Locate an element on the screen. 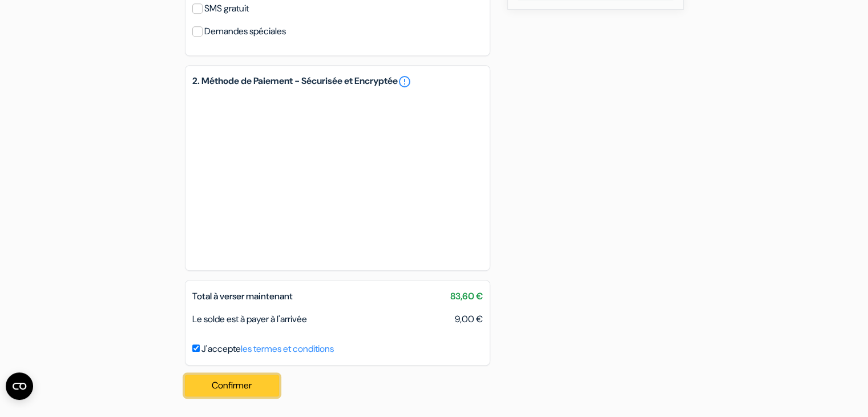 This screenshot has height=417, width=868. button: Ouvrir le widget CMP is located at coordinates (19, 386).